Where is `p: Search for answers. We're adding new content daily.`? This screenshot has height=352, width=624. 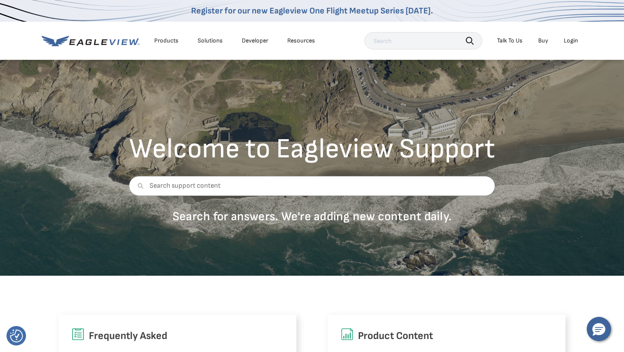
p: Search for answers. We're adding new content daily. is located at coordinates (312, 216).